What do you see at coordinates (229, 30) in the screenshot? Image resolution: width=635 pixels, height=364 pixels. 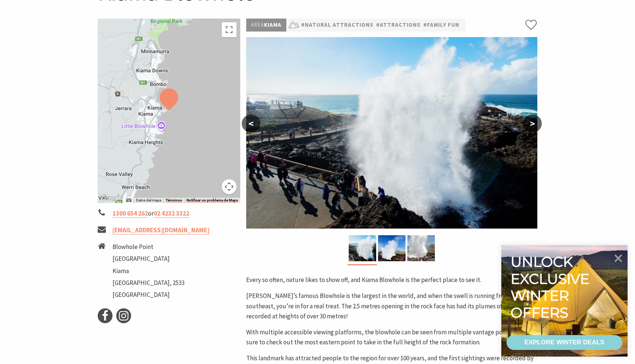 I see `button: Cambiar a la vista en pantalla completa` at bounding box center [229, 30].